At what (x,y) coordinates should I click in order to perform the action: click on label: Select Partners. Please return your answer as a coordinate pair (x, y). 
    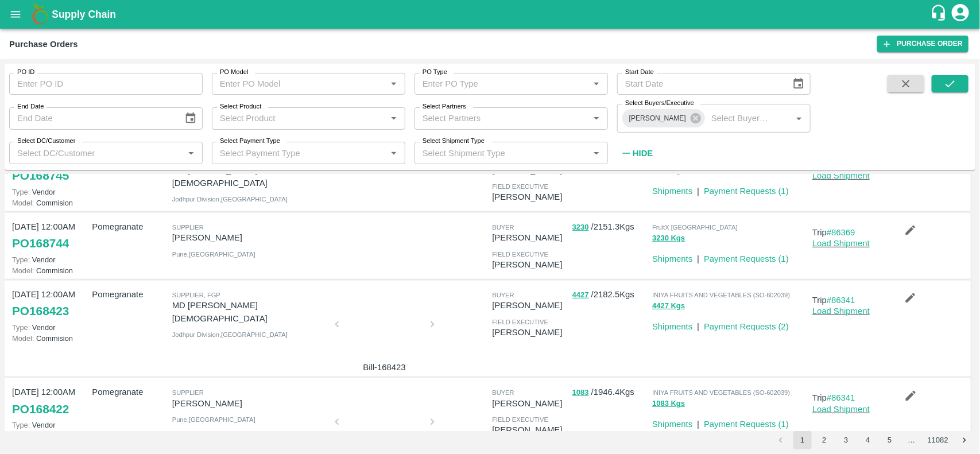
    Looking at the image, I should click on (444, 107).